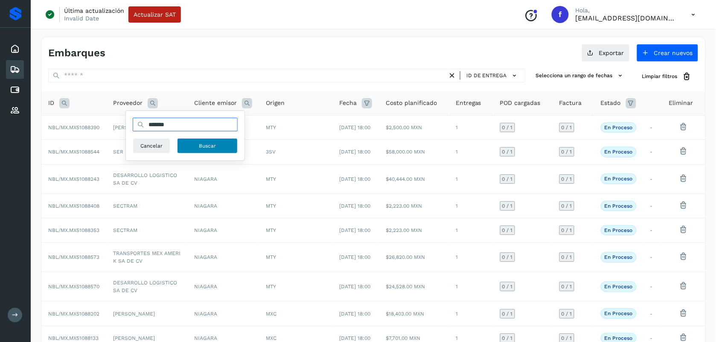  What do you see at coordinates (81, 18) in the screenshot?
I see `p: Invalid Date` at bounding box center [81, 18].